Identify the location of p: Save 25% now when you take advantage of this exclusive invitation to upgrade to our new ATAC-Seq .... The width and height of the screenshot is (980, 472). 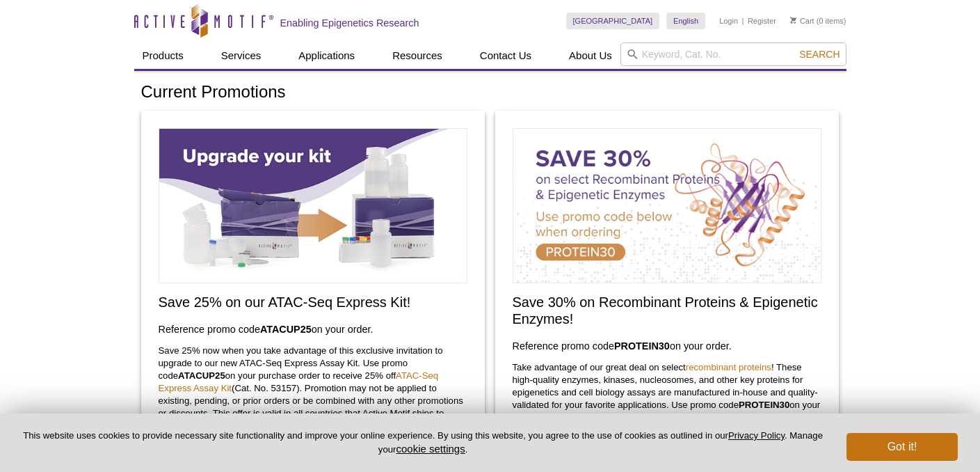
(313, 394).